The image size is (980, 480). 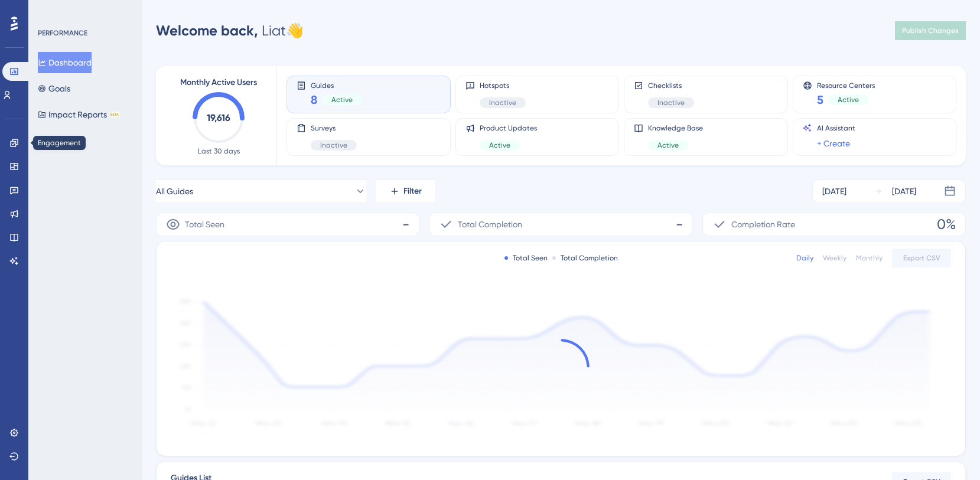 I want to click on button: Dashboard, so click(x=64, y=62).